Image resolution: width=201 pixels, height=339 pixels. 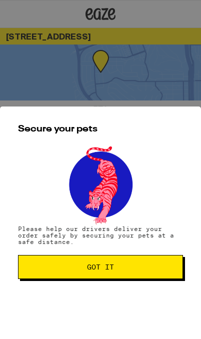 What do you see at coordinates (100, 235) in the screenshot?
I see `p: Please help our drivers deliver your order safely by securing your pets at a safe distance.` at bounding box center [100, 235].